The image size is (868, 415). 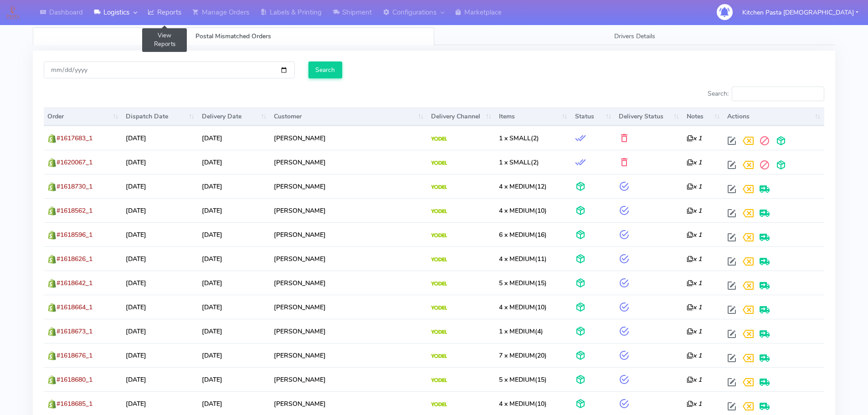 What do you see at coordinates (74, 331) in the screenshot?
I see `span: #1618673_1` at bounding box center [74, 331].